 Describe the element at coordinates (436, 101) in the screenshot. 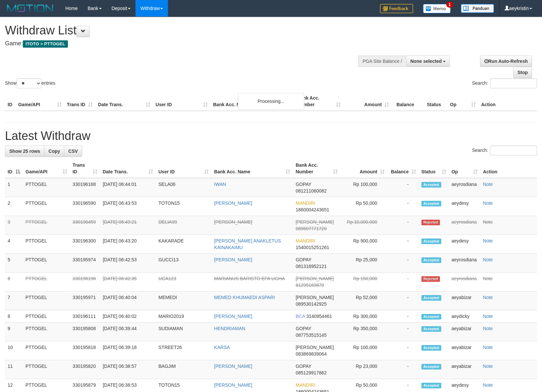

I see `th: Status` at that location.